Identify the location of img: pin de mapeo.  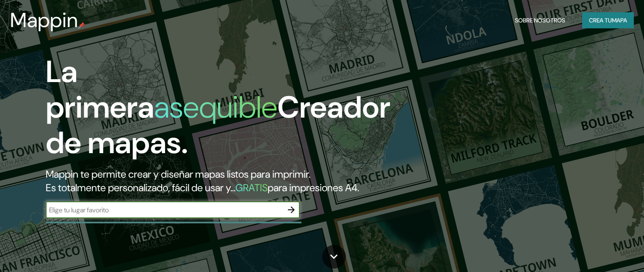
(82, 26).